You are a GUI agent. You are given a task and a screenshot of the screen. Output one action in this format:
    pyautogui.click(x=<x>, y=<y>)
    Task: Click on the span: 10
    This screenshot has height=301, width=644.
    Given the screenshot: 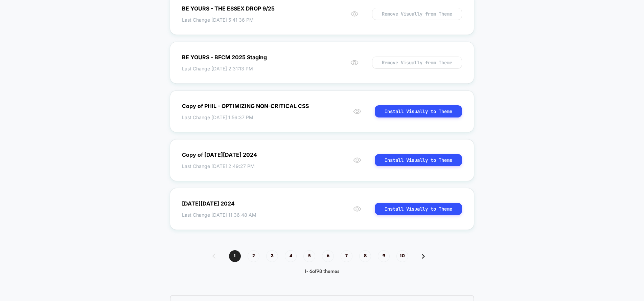 What is the action you would take?
    pyautogui.click(x=403, y=255)
    